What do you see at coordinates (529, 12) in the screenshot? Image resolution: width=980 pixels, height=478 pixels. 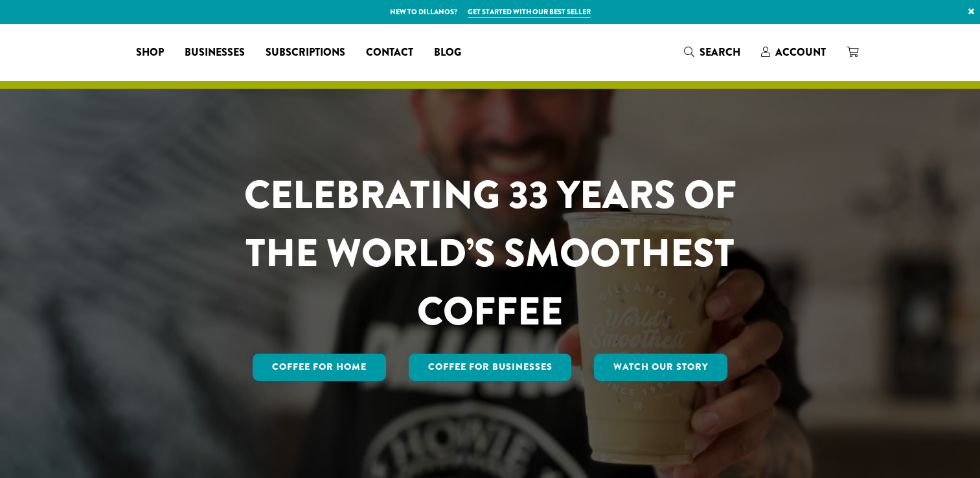 I see `a: Get started with our best seller` at bounding box center [529, 12].